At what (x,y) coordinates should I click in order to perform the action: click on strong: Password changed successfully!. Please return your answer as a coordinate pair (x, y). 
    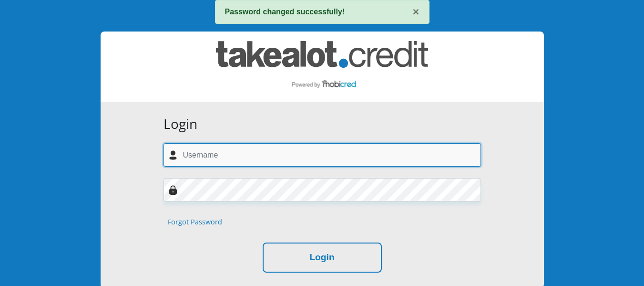
    Looking at the image, I should click on (285, 12).